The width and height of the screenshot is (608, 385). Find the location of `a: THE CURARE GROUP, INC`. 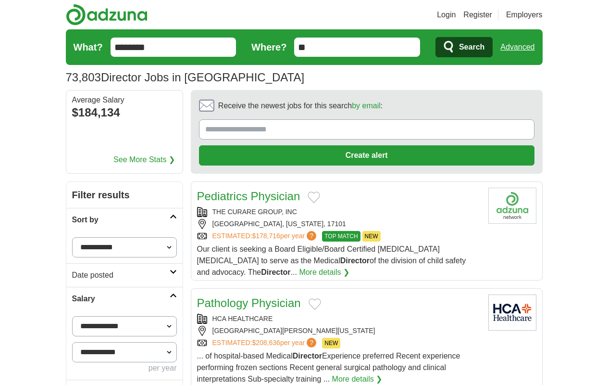

a: THE CURARE GROUP, INC is located at coordinates (255, 212).